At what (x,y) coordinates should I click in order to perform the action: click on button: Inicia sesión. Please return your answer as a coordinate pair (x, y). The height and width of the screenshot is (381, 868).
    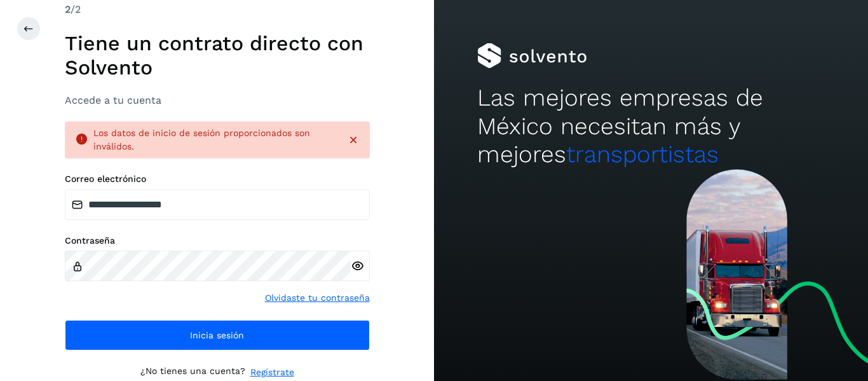
    Looking at the image, I should click on (218, 335).